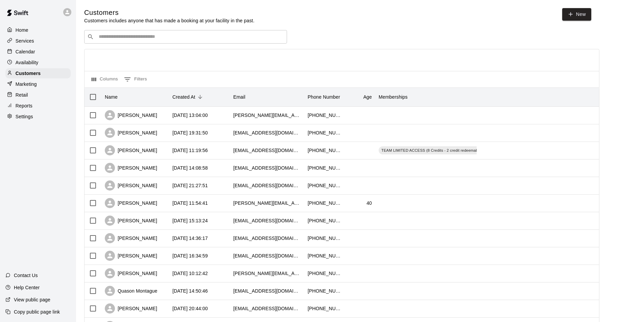  I want to click on div: Settings, so click(38, 116).